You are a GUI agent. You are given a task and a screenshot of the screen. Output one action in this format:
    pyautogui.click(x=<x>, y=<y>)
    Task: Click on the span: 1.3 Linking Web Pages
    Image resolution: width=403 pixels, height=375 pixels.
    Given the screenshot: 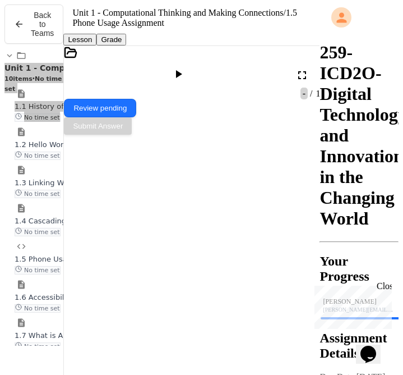 What is the action you would take?
    pyautogui.click(x=56, y=182)
    